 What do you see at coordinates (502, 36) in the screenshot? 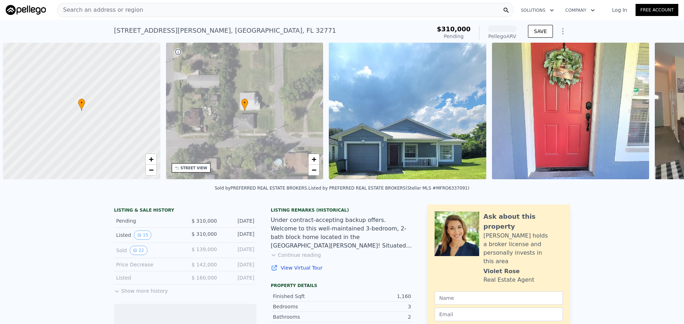
I see `div: Pellego ARV` at bounding box center [502, 36].